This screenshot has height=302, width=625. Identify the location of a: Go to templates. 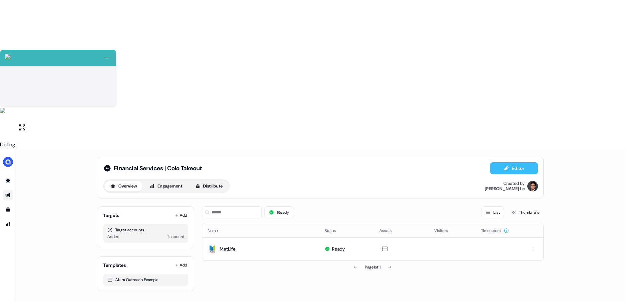
(8, 210).